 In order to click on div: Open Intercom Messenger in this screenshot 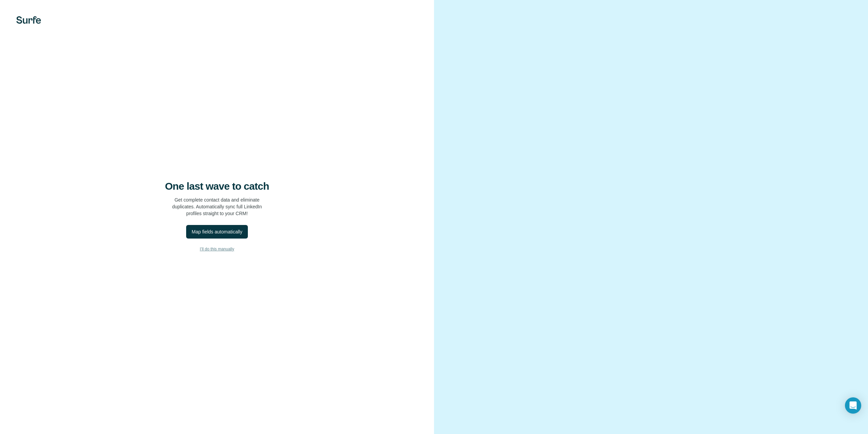, I will do `click(853, 406)`.